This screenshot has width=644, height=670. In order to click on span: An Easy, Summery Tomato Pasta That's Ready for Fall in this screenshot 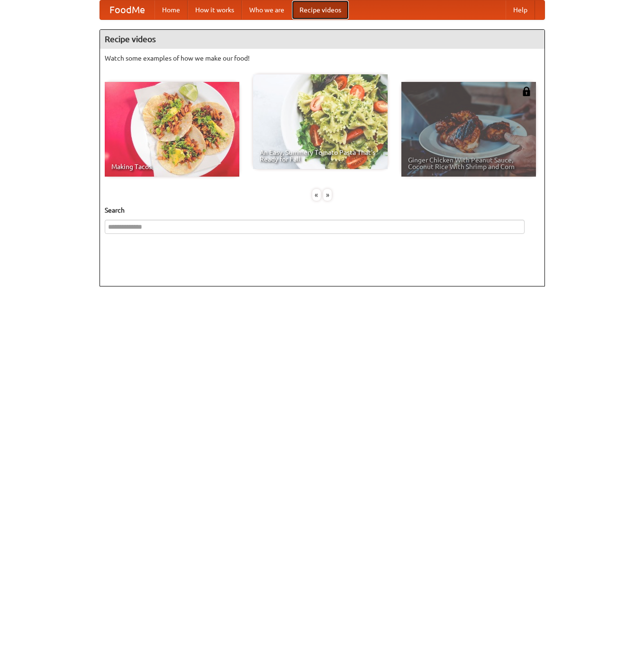, I will do `click(320, 156)`.